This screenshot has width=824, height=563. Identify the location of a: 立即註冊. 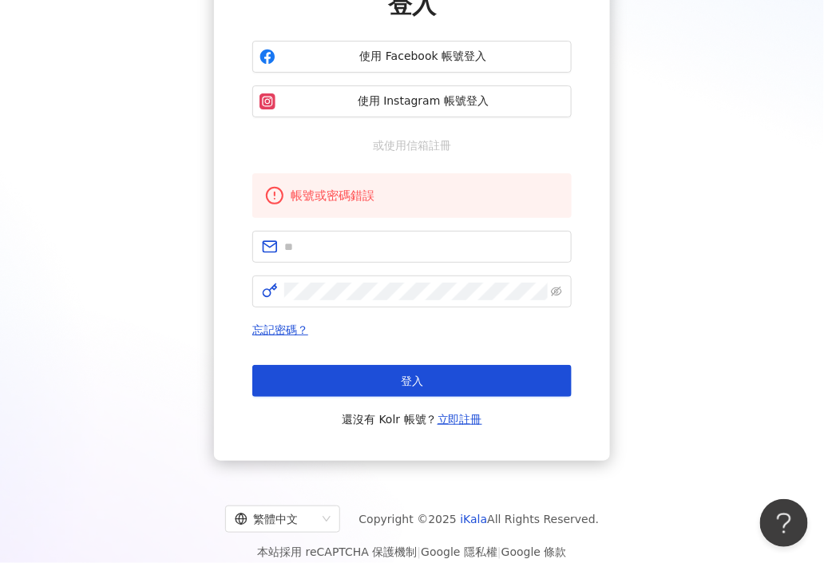
(460, 419).